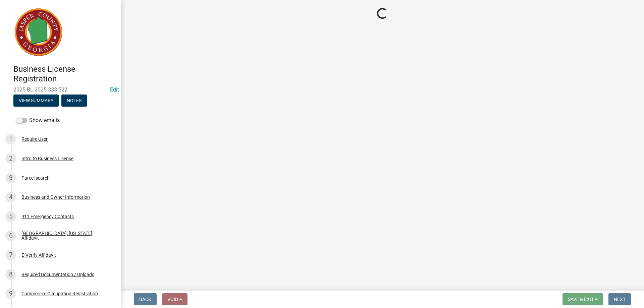 The image size is (644, 308). I want to click on button: Save & Exit, so click(582, 299).